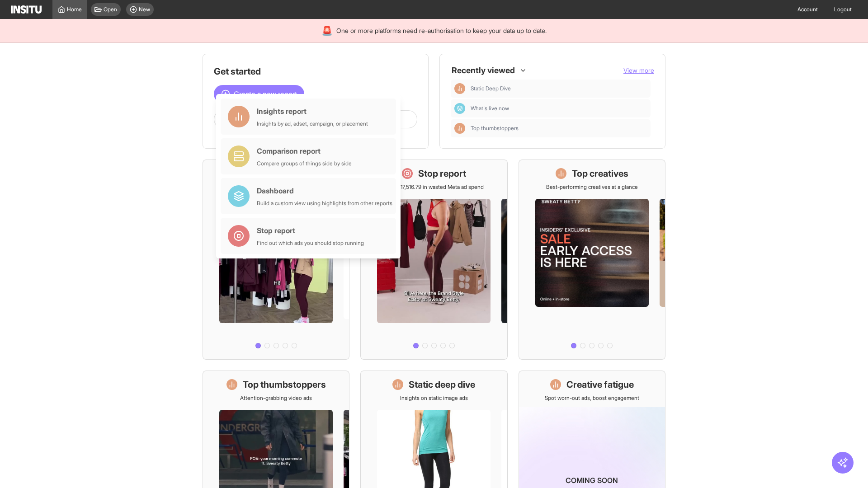  I want to click on div: Insights report, so click(312, 111).